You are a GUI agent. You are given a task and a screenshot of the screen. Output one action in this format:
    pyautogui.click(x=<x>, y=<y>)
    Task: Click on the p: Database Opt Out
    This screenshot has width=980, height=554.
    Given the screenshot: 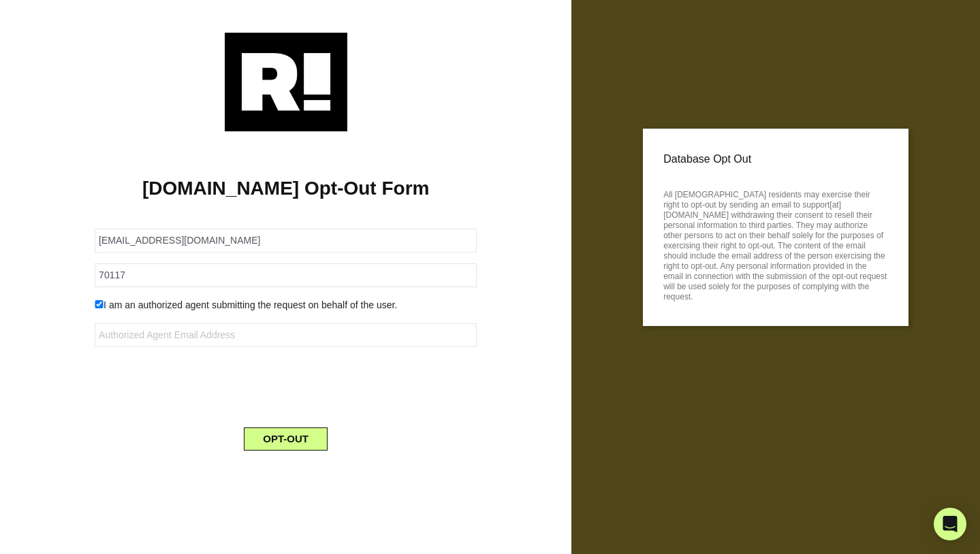 What is the action you would take?
    pyautogui.click(x=775, y=159)
    